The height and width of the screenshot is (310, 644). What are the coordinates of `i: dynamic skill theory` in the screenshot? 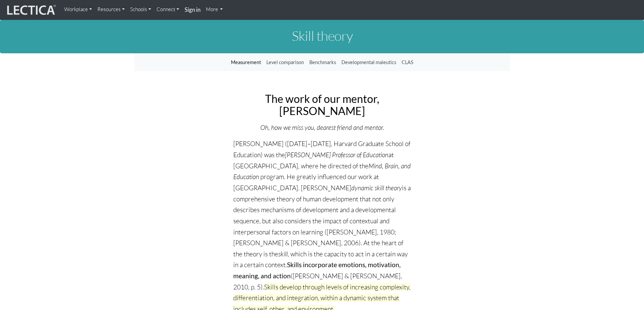 It's located at (377, 188).